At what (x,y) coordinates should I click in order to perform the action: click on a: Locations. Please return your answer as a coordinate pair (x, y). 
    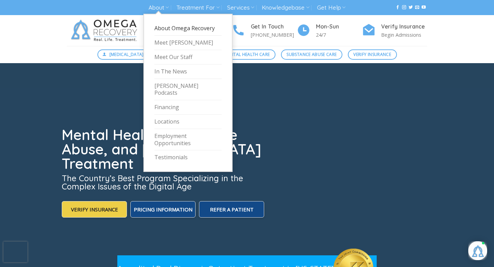
    Looking at the image, I should click on (188, 122).